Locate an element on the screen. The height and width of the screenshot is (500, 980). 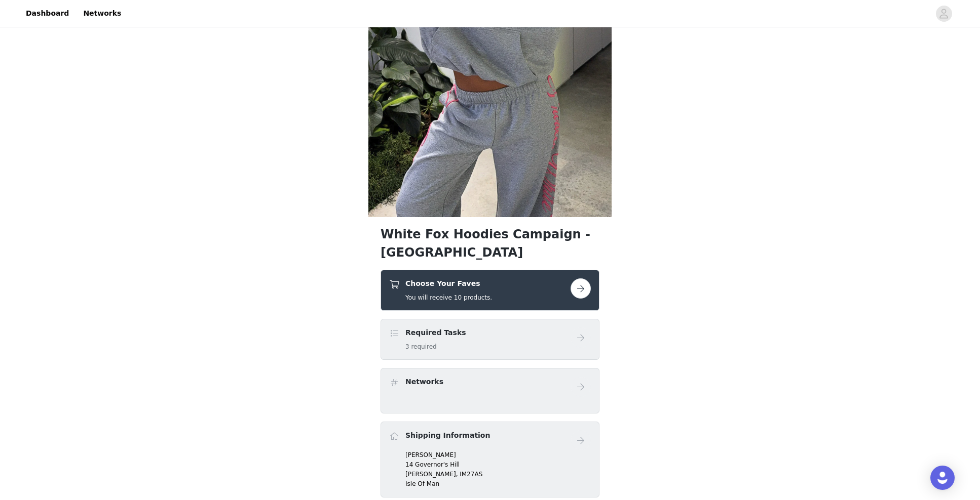
h5: 3 required is located at coordinates (435, 347).